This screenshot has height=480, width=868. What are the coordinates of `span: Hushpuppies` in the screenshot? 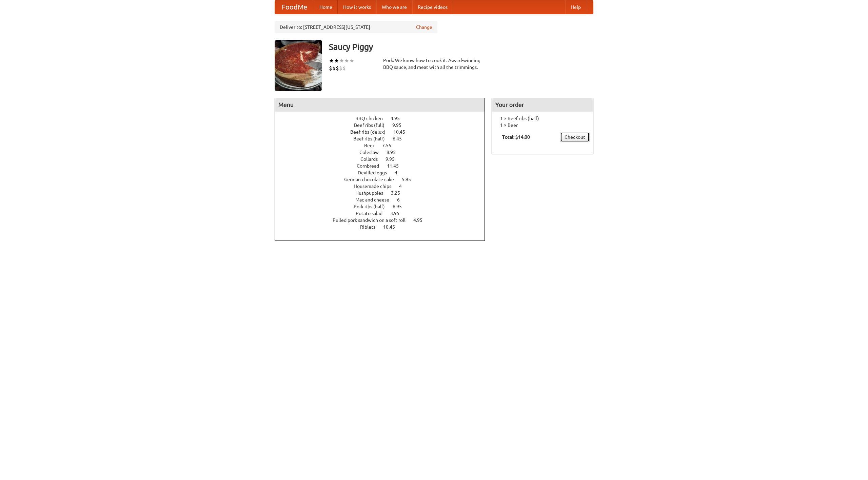 It's located at (373, 193).